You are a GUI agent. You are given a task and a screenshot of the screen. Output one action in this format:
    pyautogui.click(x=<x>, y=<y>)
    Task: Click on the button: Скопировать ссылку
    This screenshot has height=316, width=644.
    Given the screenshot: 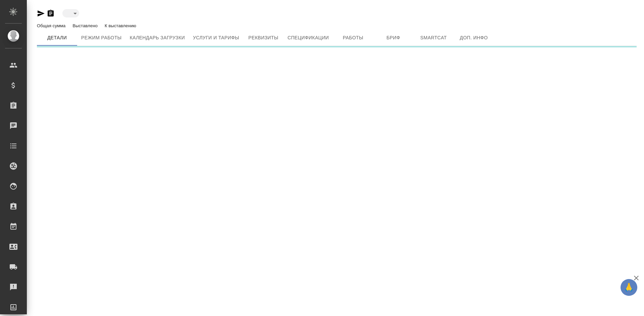 What is the action you would take?
    pyautogui.click(x=51, y=13)
    